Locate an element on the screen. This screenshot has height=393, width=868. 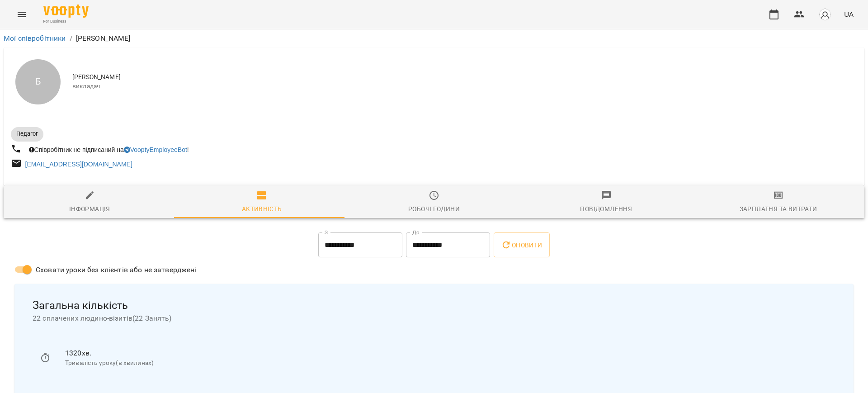
span: Сховати уроки без клієнтів або не затверджені is located at coordinates (116, 270).